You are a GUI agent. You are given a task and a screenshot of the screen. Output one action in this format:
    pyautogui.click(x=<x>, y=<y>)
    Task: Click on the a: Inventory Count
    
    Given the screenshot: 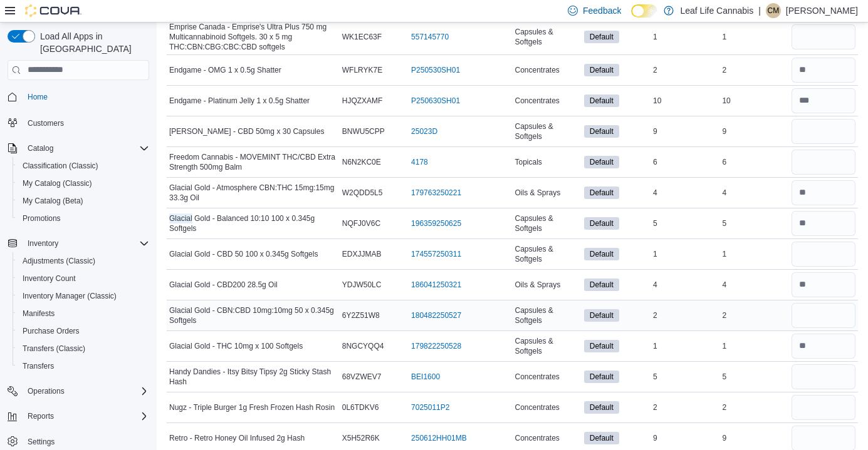 What is the action you would take?
    pyautogui.click(x=49, y=278)
    